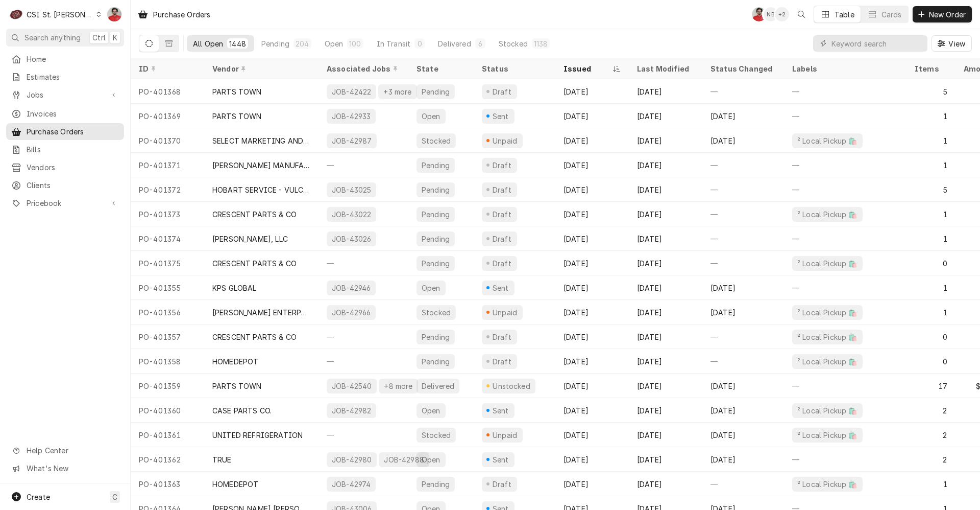  I want to click on a: Vendors, so click(65, 167).